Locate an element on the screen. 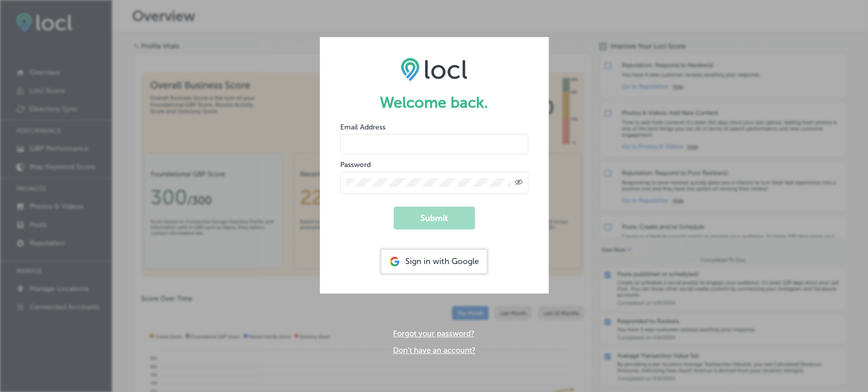 The height and width of the screenshot is (392, 868). label: Password is located at coordinates (356, 165).